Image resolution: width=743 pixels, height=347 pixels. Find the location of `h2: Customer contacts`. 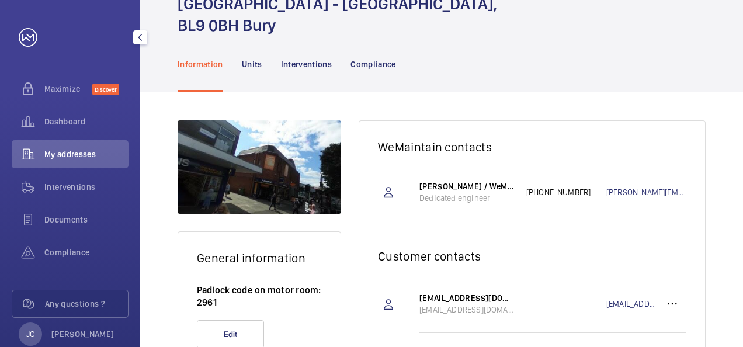

h2: Customer contacts is located at coordinates (532, 256).